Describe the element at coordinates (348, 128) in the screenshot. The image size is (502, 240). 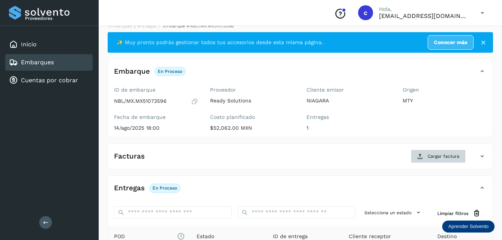
I see `p: 1` at that location.